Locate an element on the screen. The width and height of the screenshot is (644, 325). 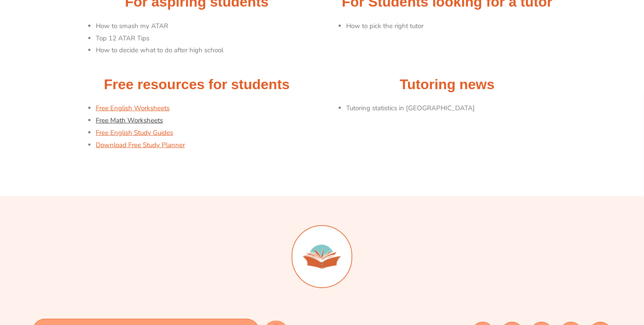
li: How to pick the right tutor is located at coordinates (457, 26).